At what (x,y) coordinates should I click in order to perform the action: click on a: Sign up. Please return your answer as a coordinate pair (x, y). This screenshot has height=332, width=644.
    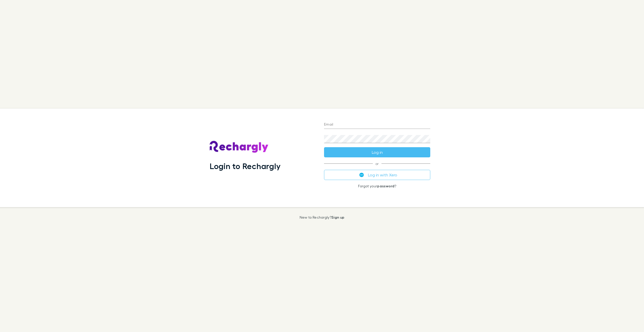
    Looking at the image, I should click on (337, 217).